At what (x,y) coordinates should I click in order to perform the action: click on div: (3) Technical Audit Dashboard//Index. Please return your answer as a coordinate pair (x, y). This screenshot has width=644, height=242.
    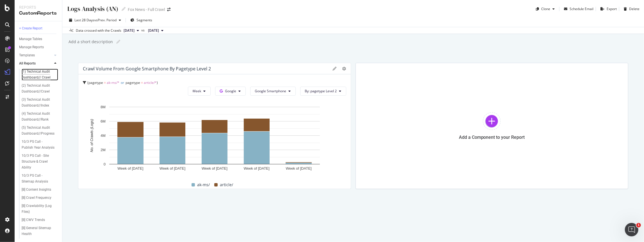
    Looking at the image, I should click on (38, 103).